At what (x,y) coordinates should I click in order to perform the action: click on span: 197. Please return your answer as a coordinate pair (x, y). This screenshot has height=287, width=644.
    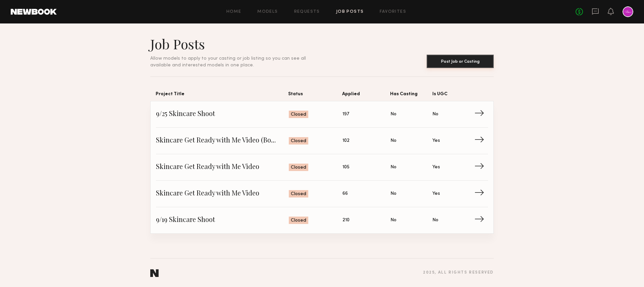
    Looking at the image, I should click on (346, 114).